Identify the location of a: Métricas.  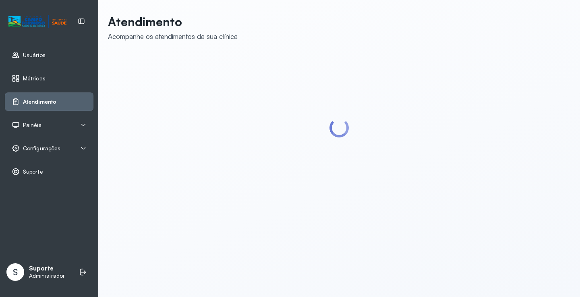
(49, 78).